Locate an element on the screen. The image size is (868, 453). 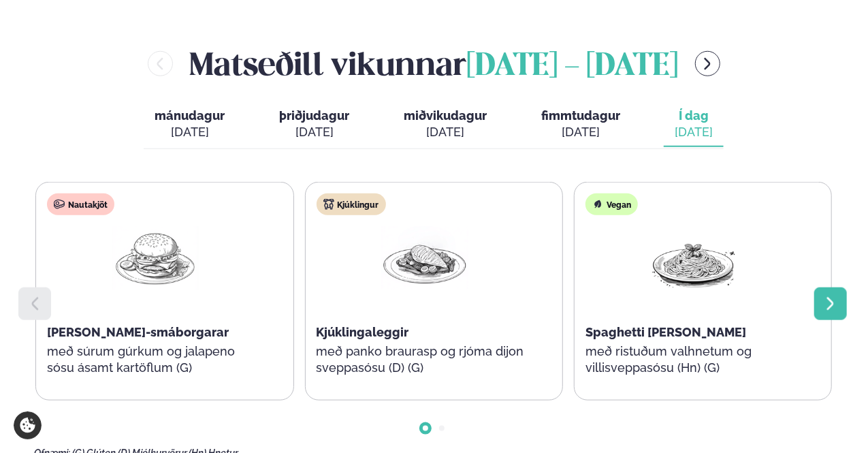
span: Í dag is located at coordinates (694, 116).